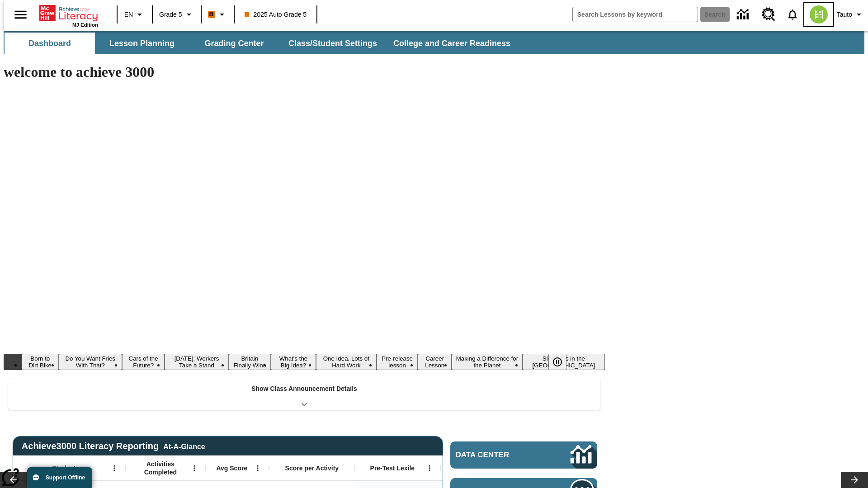 The width and height of the screenshot is (868, 488). I want to click on input: search field, so click(635, 14).